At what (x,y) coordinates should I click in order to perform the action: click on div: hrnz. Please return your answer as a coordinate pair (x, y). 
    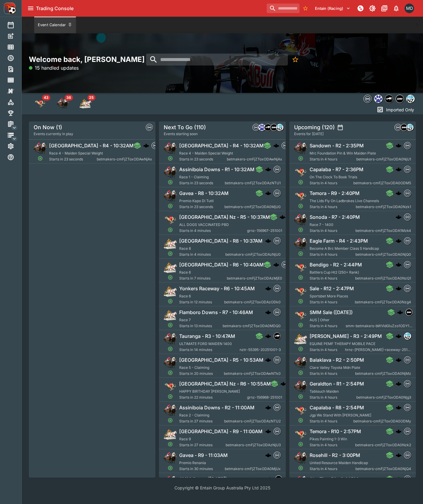
    Looking at the image, I should click on (280, 127).